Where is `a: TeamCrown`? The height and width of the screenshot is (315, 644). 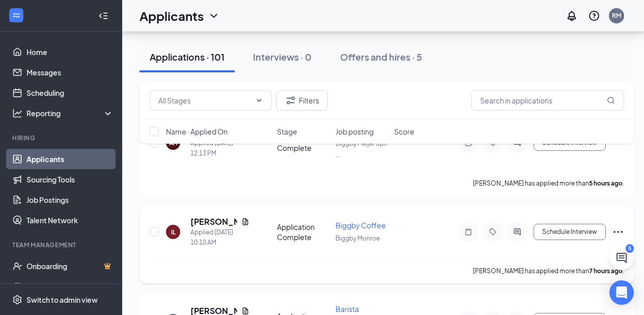 a: TeamCrown is located at coordinates (70, 286).